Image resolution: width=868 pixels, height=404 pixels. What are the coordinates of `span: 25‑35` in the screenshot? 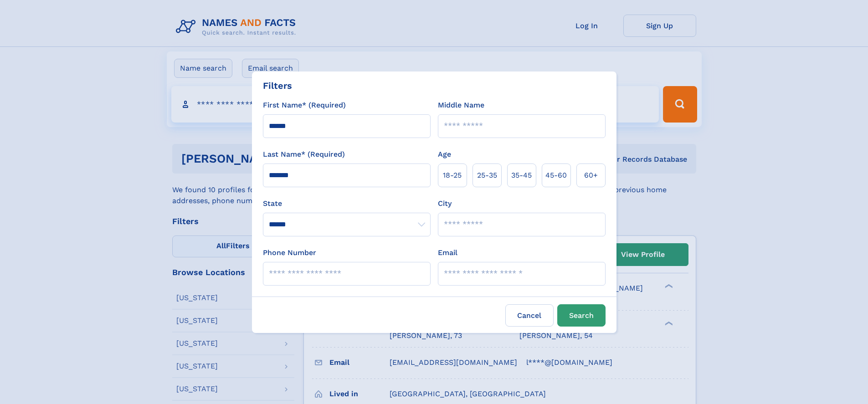 It's located at (487, 176).